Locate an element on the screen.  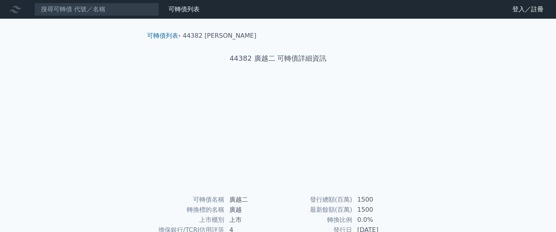
td: 廣越二 is located at coordinates (251, 200).